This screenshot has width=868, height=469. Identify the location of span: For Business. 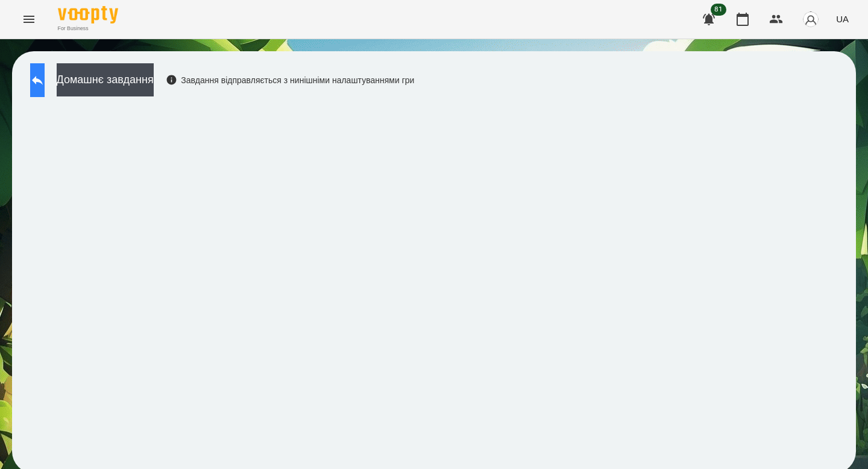
(88, 28).